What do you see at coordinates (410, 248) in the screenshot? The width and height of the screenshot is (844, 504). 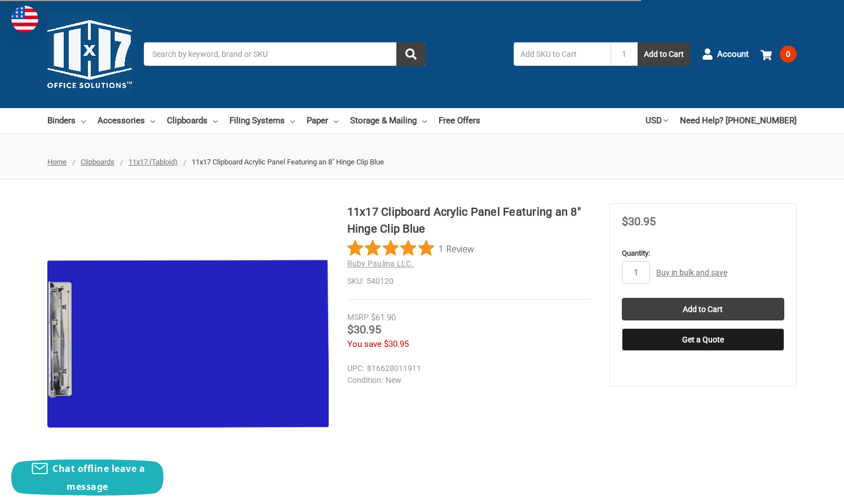 I see `button: Rated 5 out of 5 stars from 1 reviews. Jump to reviews.` at bounding box center [410, 248].